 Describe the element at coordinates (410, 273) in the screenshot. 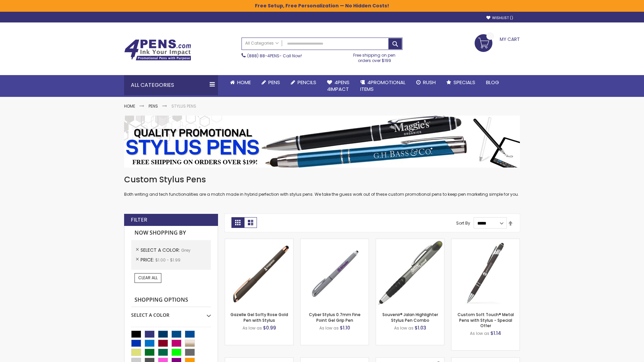

I see `img: Souvenir® Jalan Highlighter Stylus Pen Combo-Grey` at that location.